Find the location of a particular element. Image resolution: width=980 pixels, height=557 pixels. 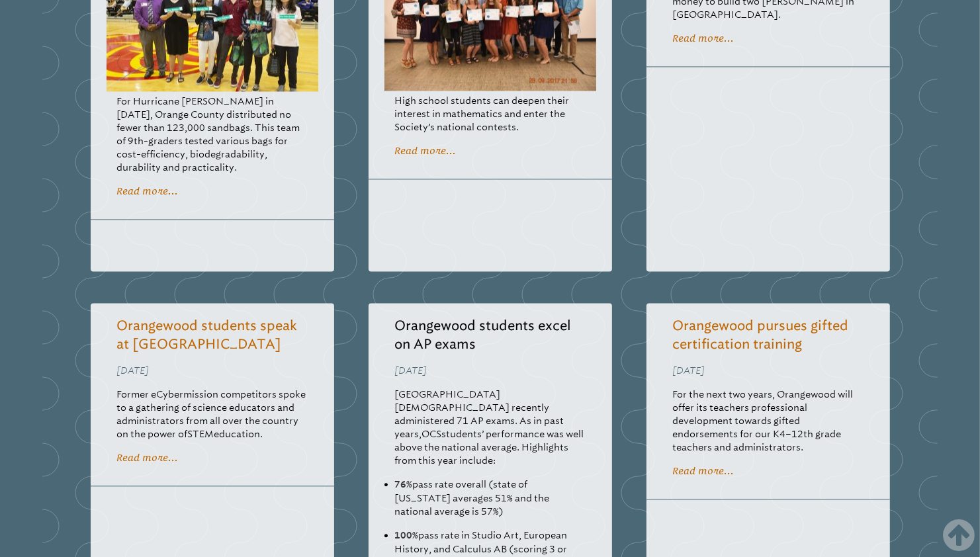

a: Orangewood pursues gifted certification training is located at coordinates (761, 335).